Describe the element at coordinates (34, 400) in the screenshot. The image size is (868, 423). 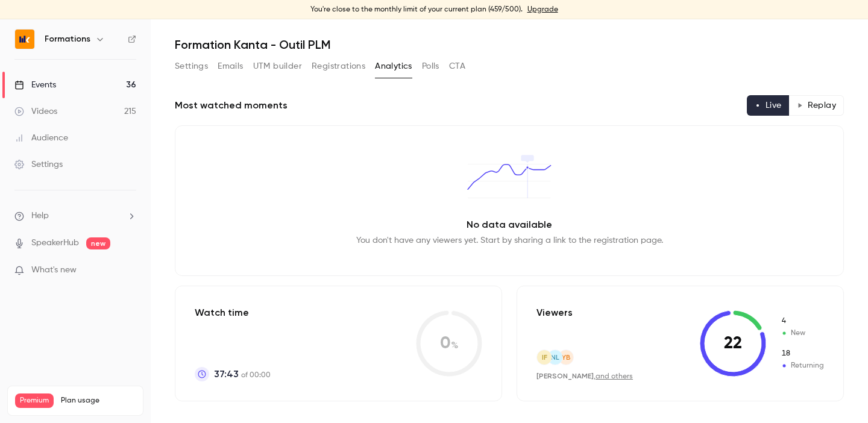
I see `span: Premium` at that location.